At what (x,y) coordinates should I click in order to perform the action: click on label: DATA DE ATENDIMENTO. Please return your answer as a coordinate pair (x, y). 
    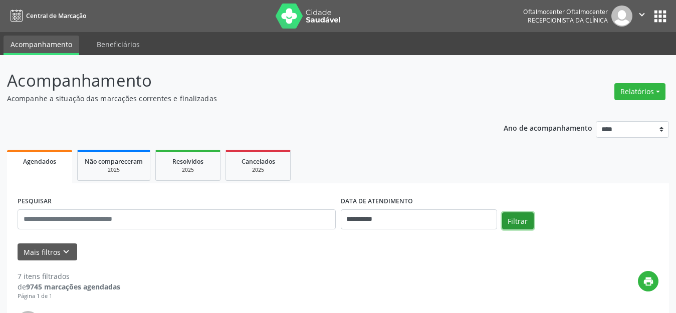
    Looking at the image, I should click on (377, 201).